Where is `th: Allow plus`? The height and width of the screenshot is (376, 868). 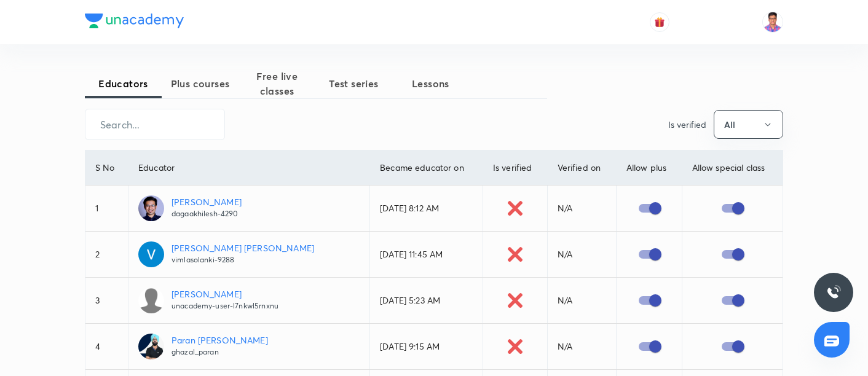 th: Allow plus is located at coordinates (649, 168).